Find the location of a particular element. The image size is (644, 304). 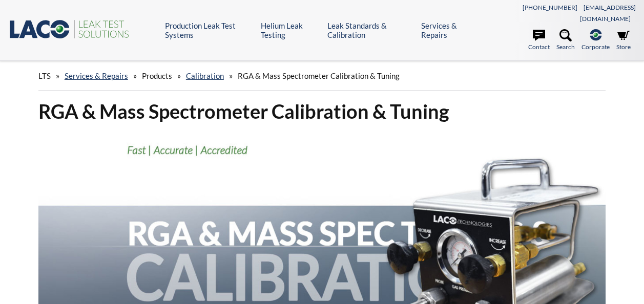

span: RGA & Mass Spectrometer Calibration & Tuning is located at coordinates (319, 76).